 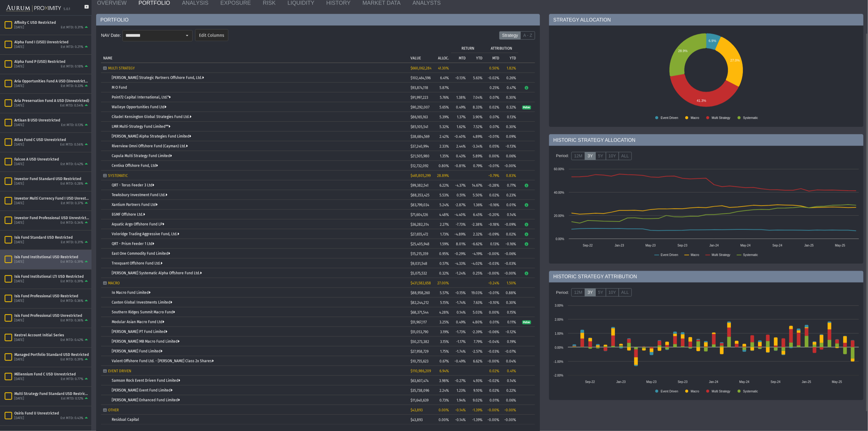 What do you see at coordinates (131, 293) in the screenshot?
I see `a: Io Macro Fund Limited` at bounding box center [131, 293].